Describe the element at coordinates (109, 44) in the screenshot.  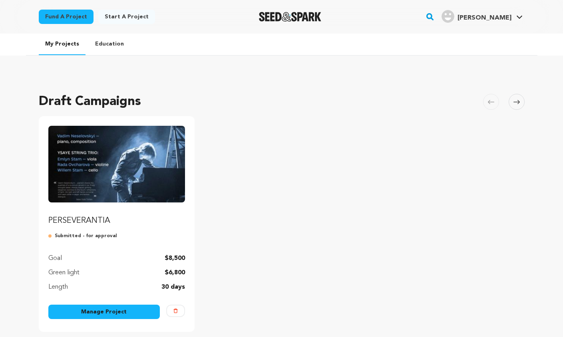
I see `a: Education` at that location.